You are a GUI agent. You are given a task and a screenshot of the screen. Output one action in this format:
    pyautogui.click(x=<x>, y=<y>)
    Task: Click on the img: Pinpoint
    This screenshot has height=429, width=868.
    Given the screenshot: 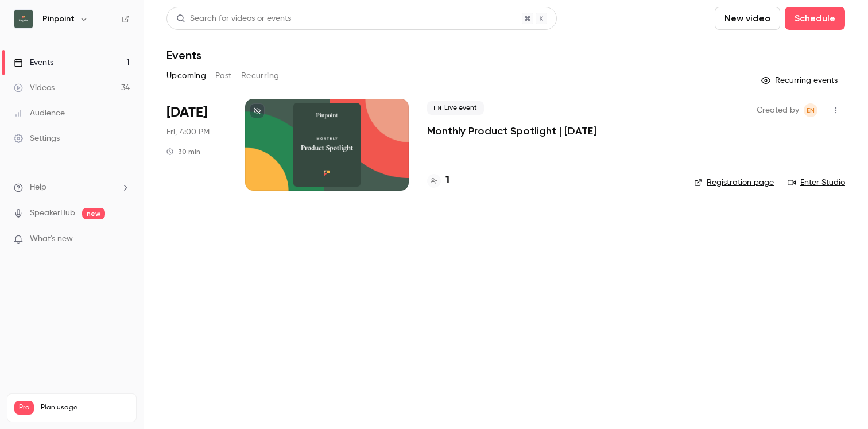 What is the action you would take?
    pyautogui.click(x=24, y=19)
    